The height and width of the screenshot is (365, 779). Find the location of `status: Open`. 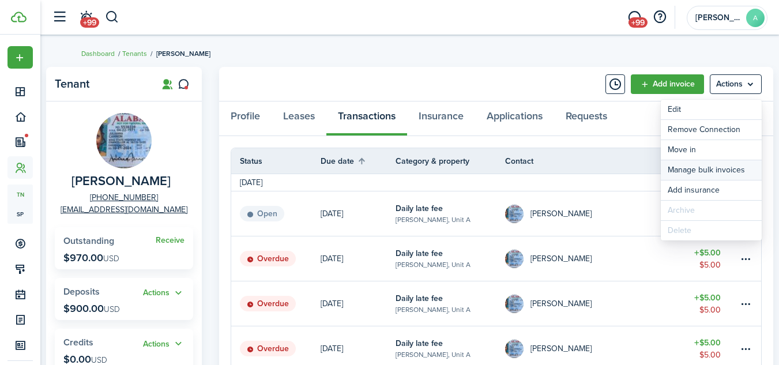

status: Open is located at coordinates (262, 214).